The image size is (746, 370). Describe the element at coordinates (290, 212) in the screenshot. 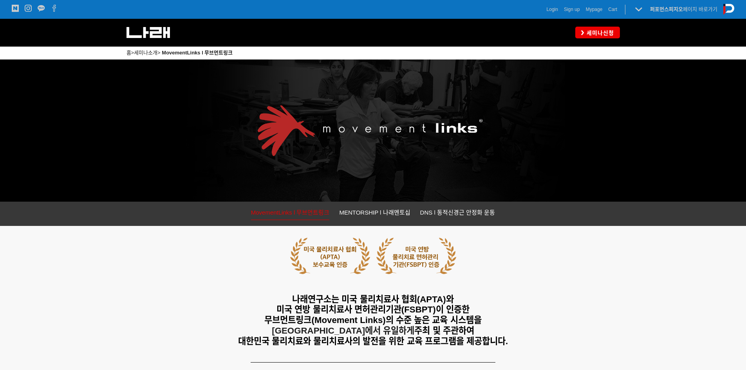

I see `span: MovementLinks l 무브먼트링크` at that location.